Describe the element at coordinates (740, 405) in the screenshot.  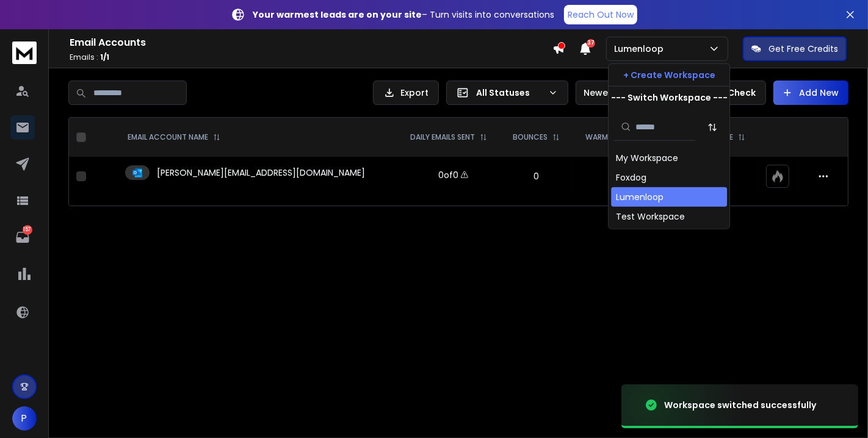
I see `div: Workspace switched successfully` at that location.